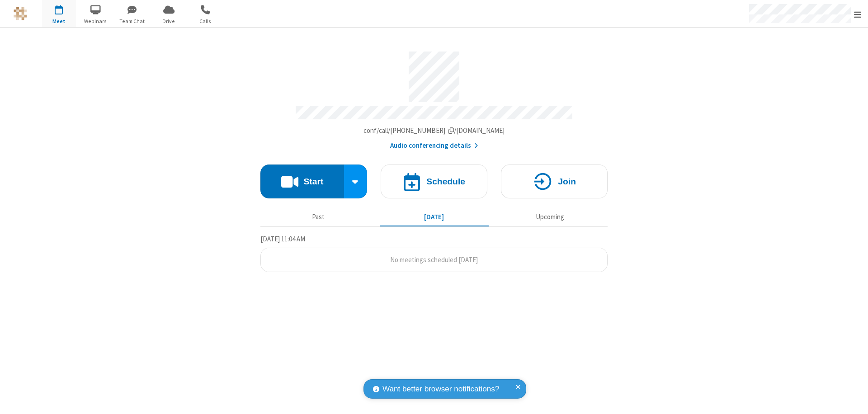 This screenshot has width=868, height=414. I want to click on img: QA Selenium DO NOT DELETE OR CHANGE, so click(20, 14).